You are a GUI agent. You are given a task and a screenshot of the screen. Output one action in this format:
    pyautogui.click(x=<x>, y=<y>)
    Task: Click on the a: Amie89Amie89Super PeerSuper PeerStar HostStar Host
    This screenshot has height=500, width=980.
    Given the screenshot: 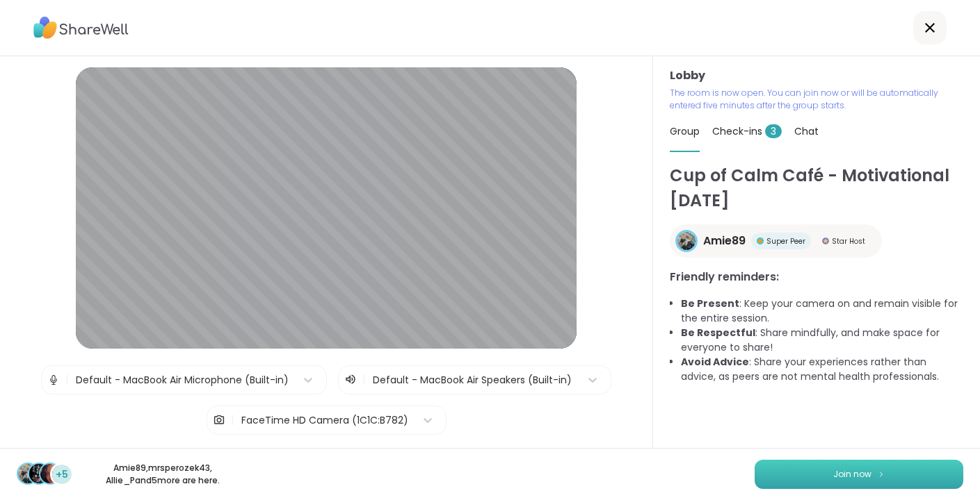 What is the action you would take?
    pyautogui.click(x=775, y=241)
    